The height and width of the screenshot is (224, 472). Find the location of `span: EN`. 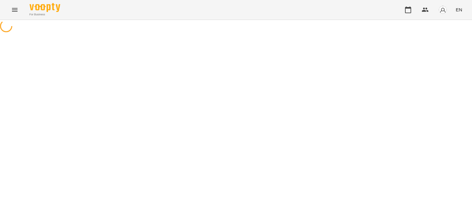

span: EN is located at coordinates (459, 10).